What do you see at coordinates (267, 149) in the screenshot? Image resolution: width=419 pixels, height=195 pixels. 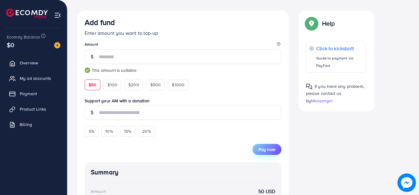 I see `button: Pay now` at bounding box center [267, 149].